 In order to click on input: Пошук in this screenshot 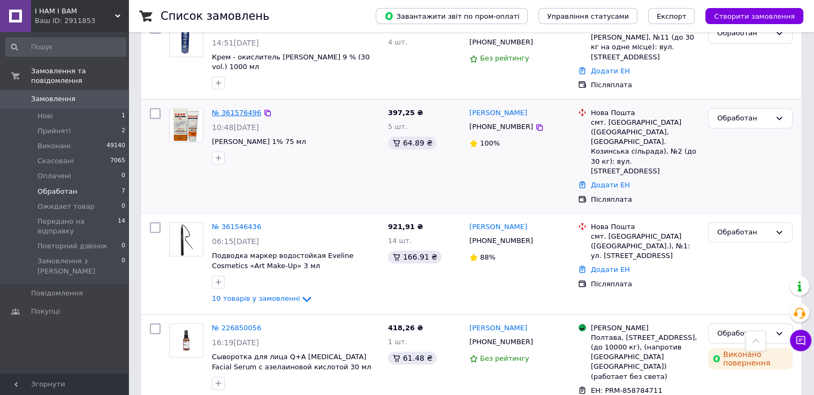, I will do `click(66, 47)`.